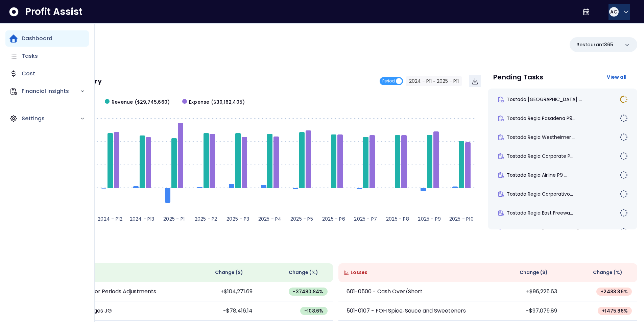  Describe the element at coordinates (206, 219) in the screenshot. I see `text: 2025 - P2` at that location.